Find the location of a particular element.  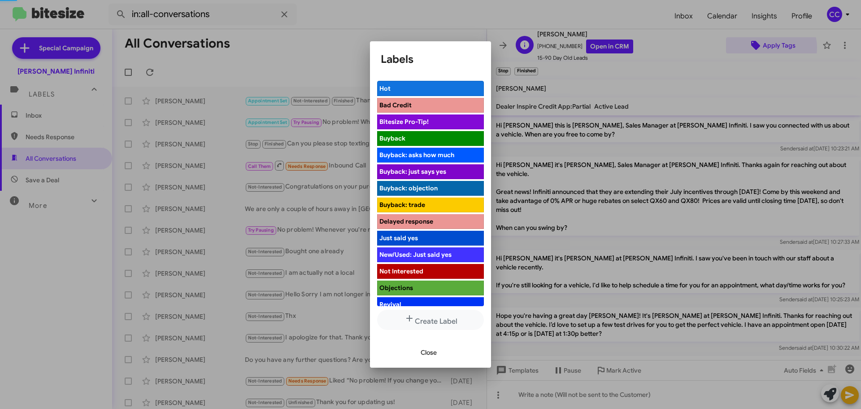

span: Buyback is located at coordinates (393, 138).